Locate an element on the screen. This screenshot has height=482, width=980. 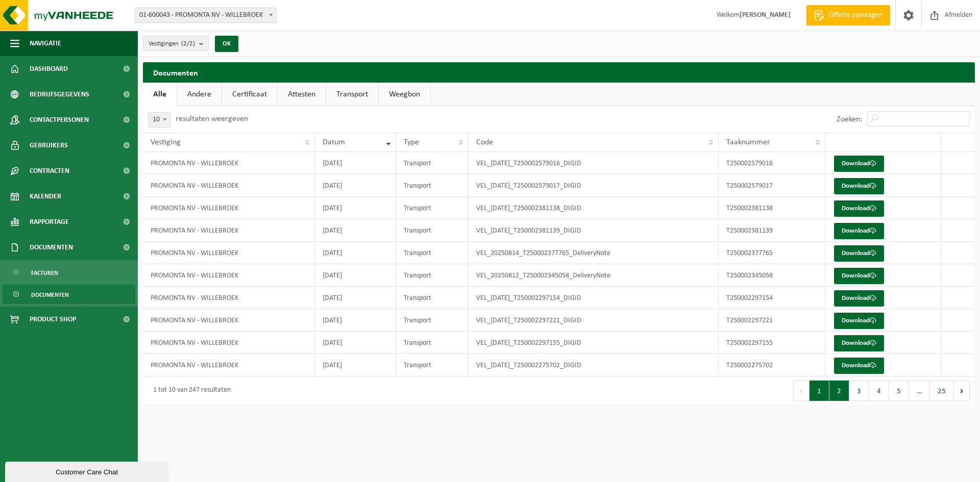
a: Documenten is located at coordinates (69, 295).